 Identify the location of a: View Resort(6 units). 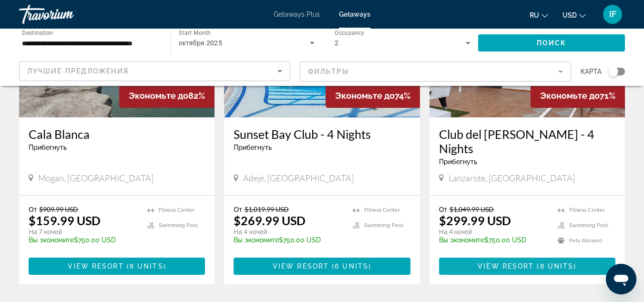
(322, 266).